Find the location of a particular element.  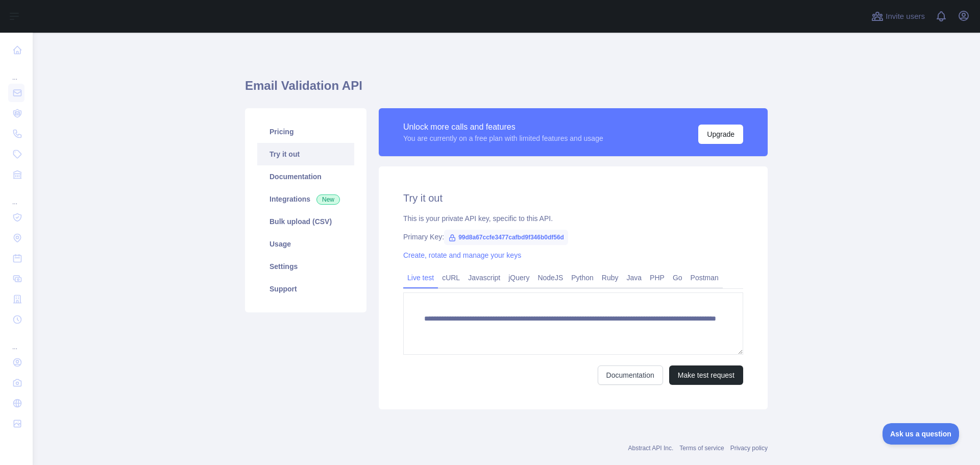

span: 99d8a67ccfe3477cafbd9f346b0df56d is located at coordinates (506, 238).